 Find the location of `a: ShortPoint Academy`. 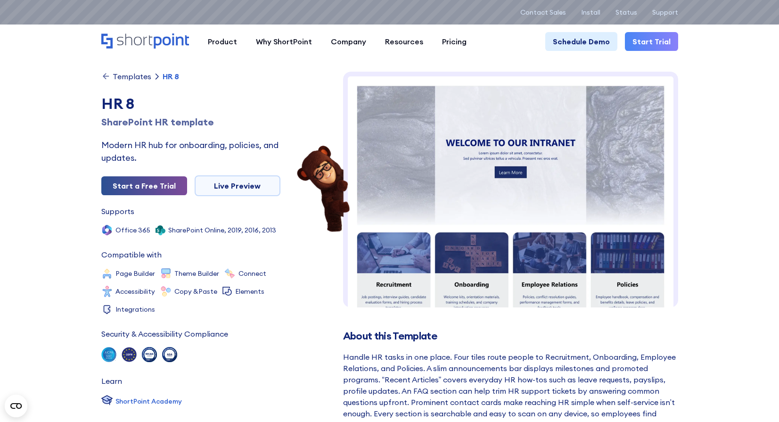

a: ShortPoint Academy is located at coordinates (141, 401).